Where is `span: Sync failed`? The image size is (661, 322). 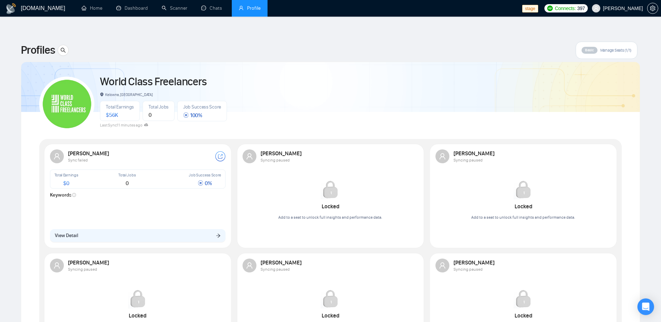 span: Sync failed is located at coordinates (78, 160).